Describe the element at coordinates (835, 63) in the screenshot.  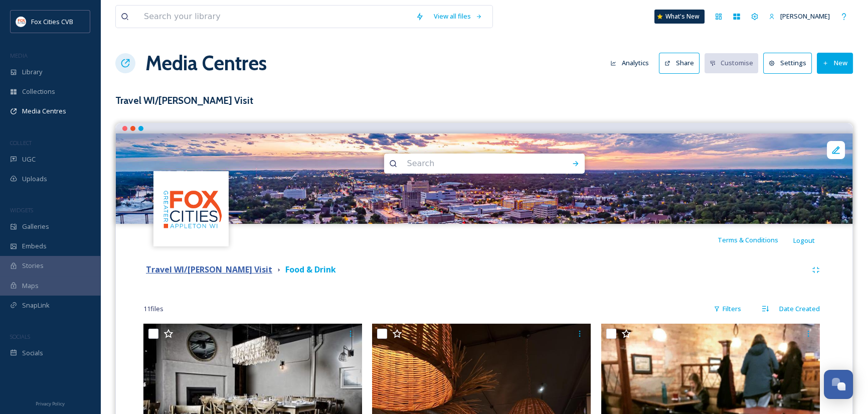
I see `button: New` at that location.